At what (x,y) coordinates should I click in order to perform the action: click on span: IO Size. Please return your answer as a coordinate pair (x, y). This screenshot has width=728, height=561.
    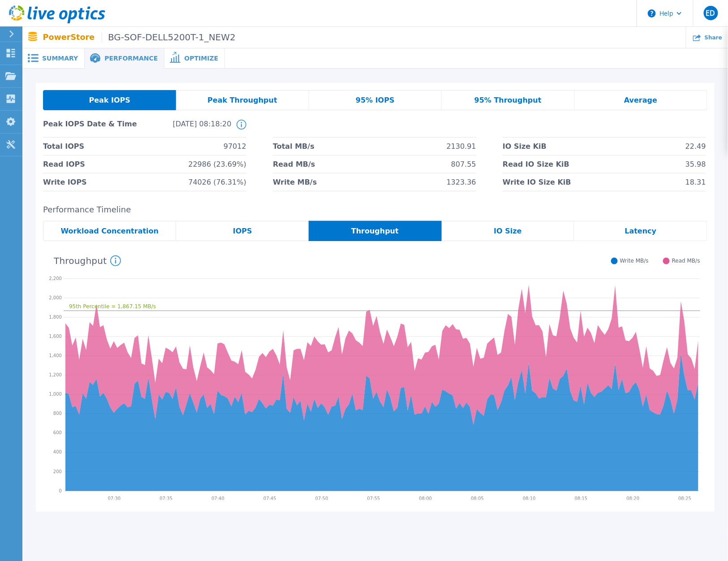
    Looking at the image, I should click on (507, 231).